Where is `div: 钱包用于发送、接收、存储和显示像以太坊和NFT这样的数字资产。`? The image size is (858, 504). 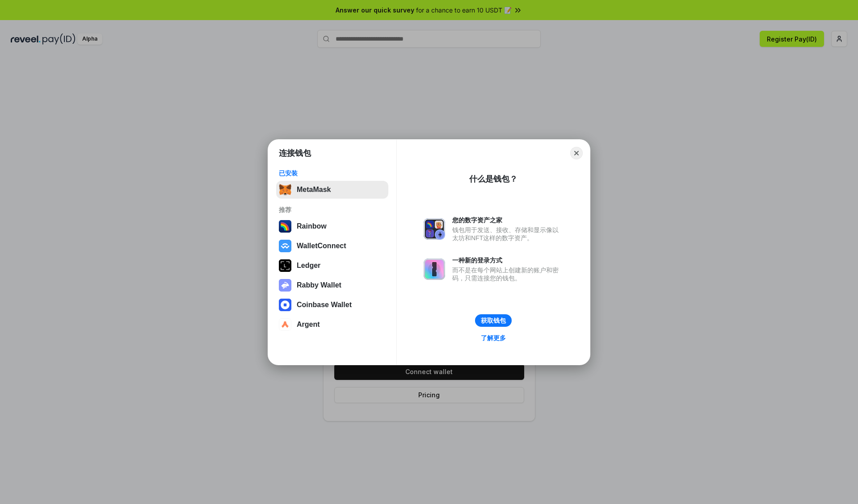 div: 钱包用于发送、接收、存储和显示像以太坊和NFT这样的数字资产。 is located at coordinates (507, 234).